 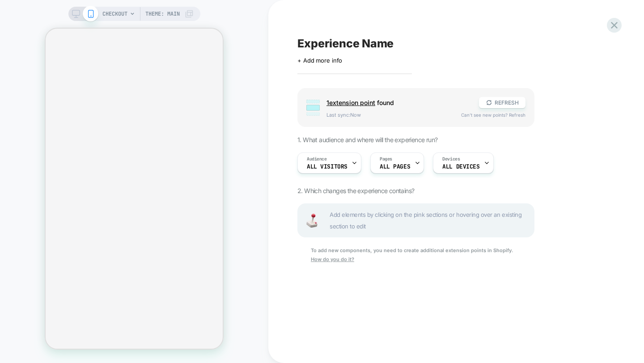 I want to click on span: CHECKOUT, so click(x=115, y=14).